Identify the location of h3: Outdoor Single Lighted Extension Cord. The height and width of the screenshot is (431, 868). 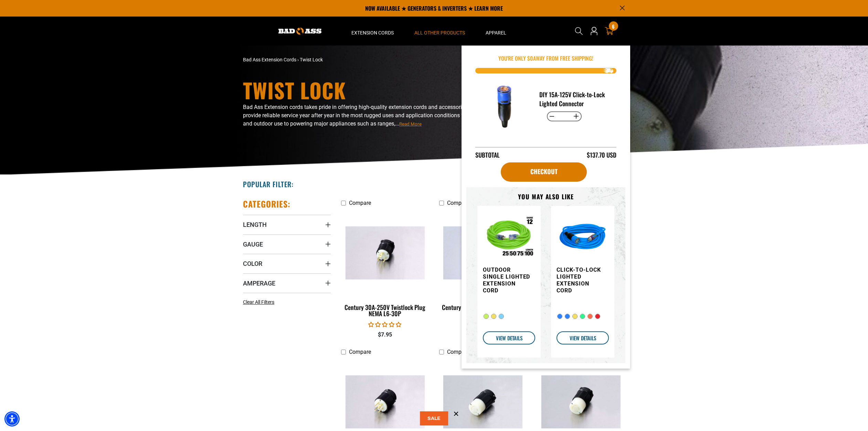
(507, 280).